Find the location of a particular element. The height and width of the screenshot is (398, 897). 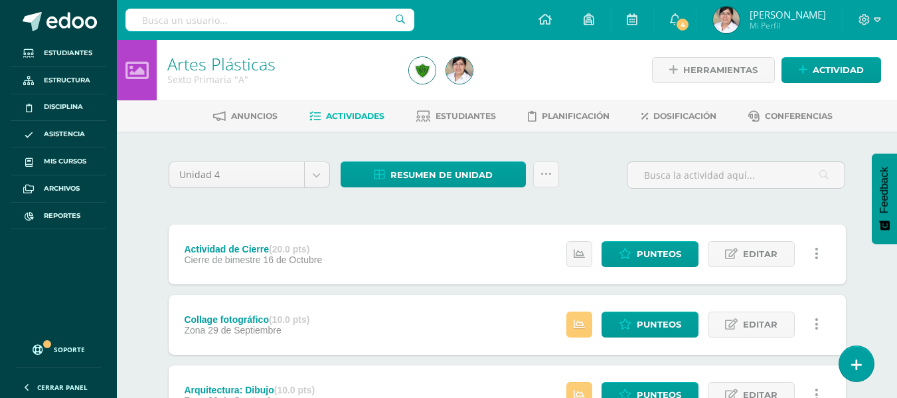

span: Herramientas is located at coordinates (721, 70).